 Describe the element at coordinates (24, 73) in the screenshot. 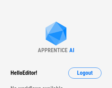

I see `div: Hello Editor !` at that location.